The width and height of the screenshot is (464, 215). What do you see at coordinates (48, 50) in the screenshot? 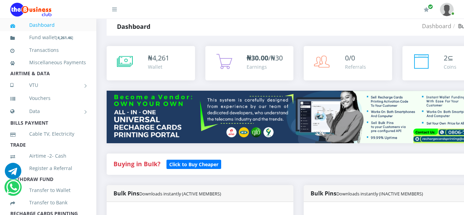
I see `a: Transactions` at bounding box center [48, 50].